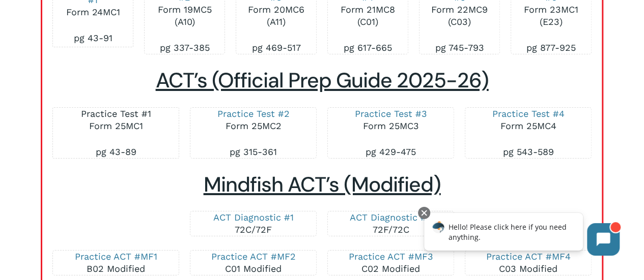 This screenshot has height=280, width=644. Describe the element at coordinates (253, 127) in the screenshot. I see `p: Form 25MC2` at that location.